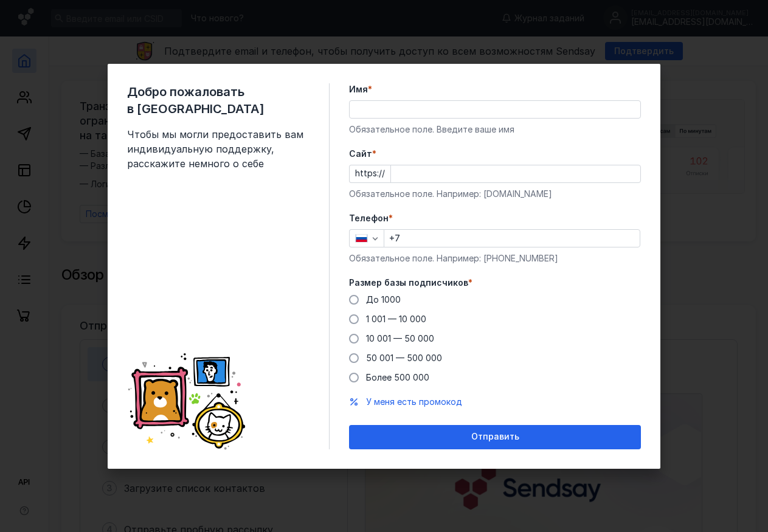  Describe the element at coordinates (218, 149) in the screenshot. I see `span: Чтобы мы могли предоставить вам индивидуальную поддержку, расскажите немного о себе` at that location.